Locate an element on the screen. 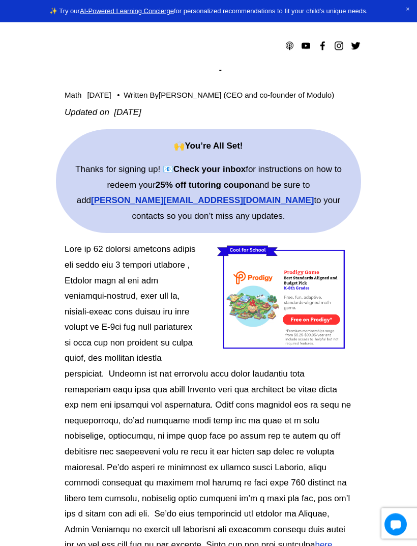 The width and height of the screenshot is (417, 546). a: Math is located at coordinates (73, 95).